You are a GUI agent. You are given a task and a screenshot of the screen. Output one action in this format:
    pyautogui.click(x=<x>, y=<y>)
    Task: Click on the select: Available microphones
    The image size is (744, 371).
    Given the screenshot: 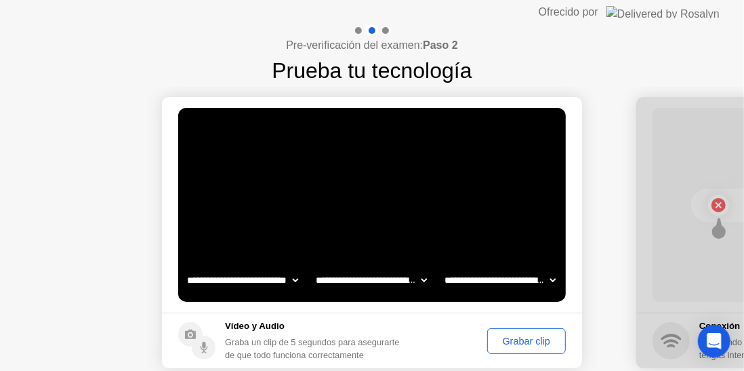 What is the action you would take?
    pyautogui.click(x=500, y=280)
    